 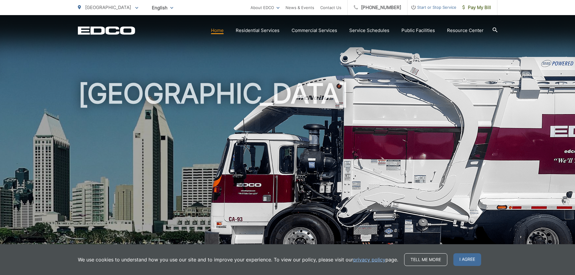 What do you see at coordinates (162, 8) in the screenshot?
I see `span: English` at bounding box center [162, 8].